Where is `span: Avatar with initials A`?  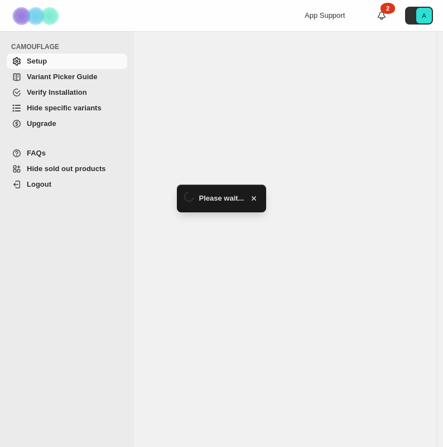 span: Avatar with initials A is located at coordinates (424, 16).